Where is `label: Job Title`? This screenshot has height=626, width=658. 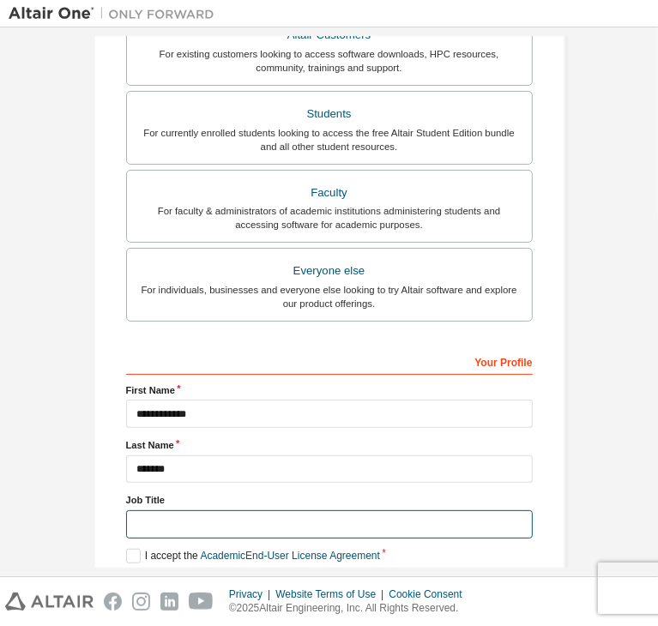 label: Job Title is located at coordinates (329, 500).